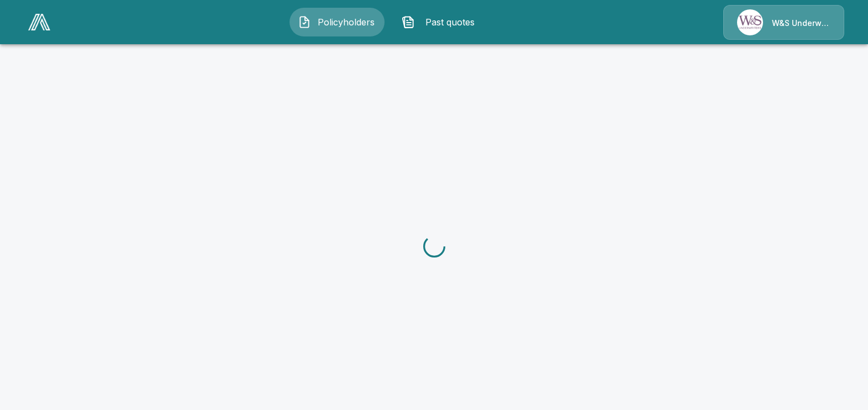 The height and width of the screenshot is (410, 868). I want to click on img: AA Logo, so click(40, 22).